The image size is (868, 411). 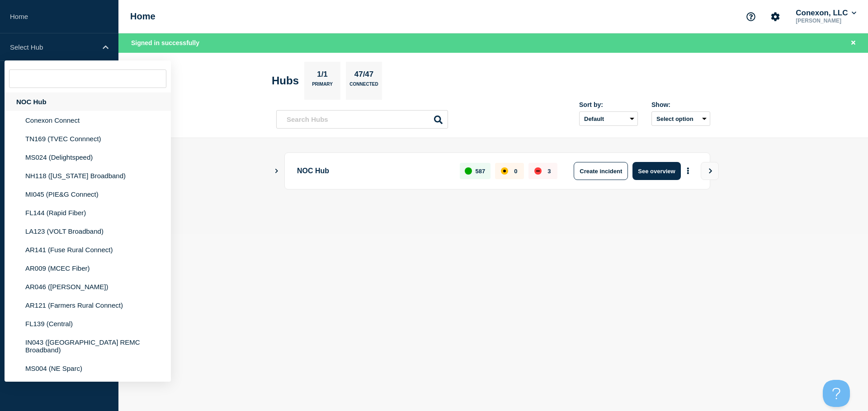 What do you see at coordinates (88, 306) in the screenshot?
I see `li: AR121 (Farmers Rural Connect)` at bounding box center [88, 306].